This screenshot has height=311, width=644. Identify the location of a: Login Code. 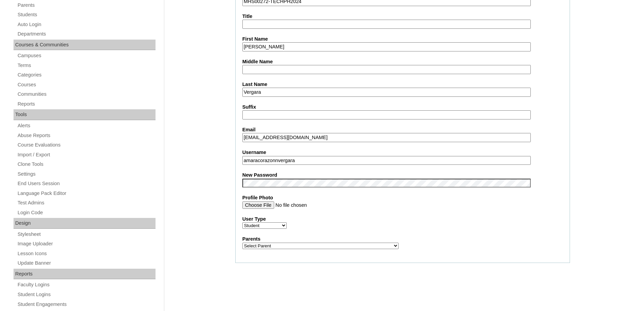
(86, 213).